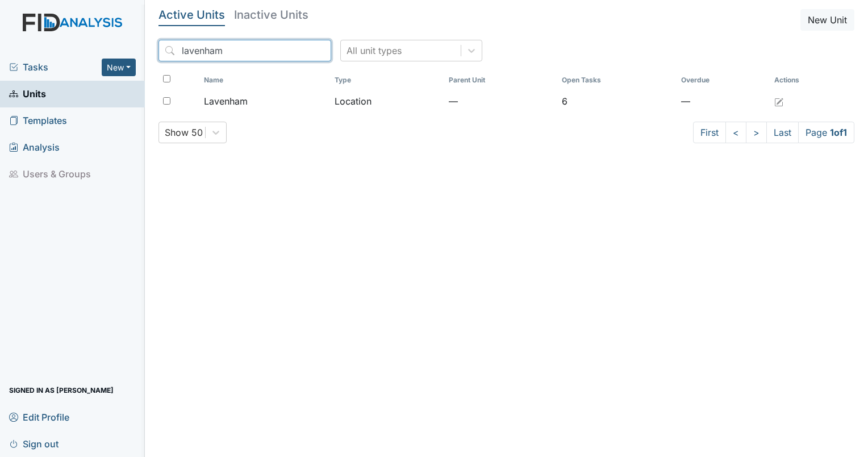 Image resolution: width=868 pixels, height=457 pixels. I want to click on span: Sign out, so click(33, 444).